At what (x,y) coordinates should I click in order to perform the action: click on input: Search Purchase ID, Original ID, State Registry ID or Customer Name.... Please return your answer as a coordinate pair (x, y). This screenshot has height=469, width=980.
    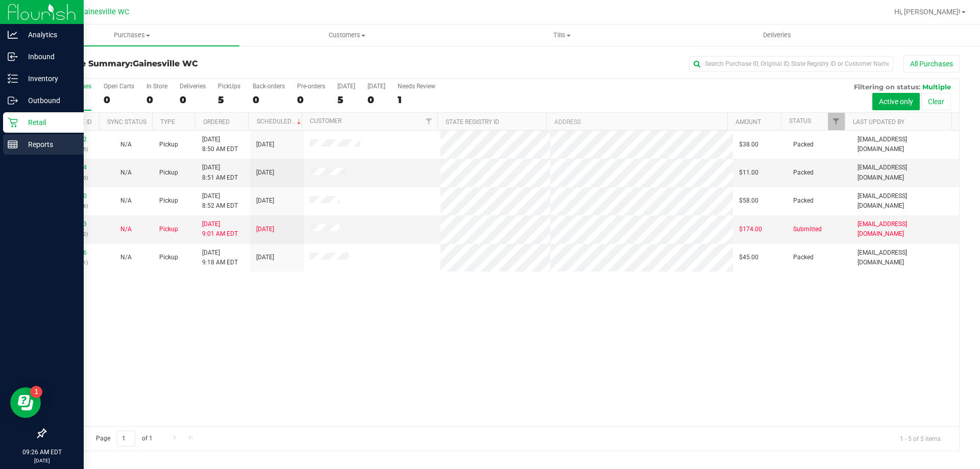
    Looking at the image, I should click on (792, 64).